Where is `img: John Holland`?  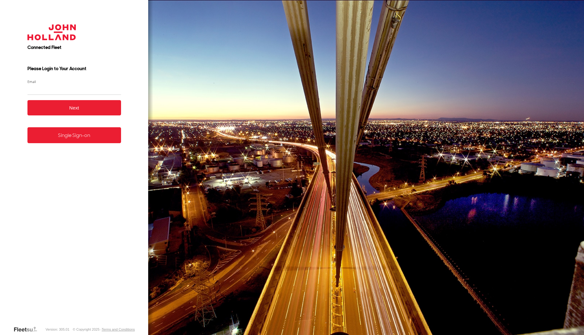 img: John Holland is located at coordinates (52, 32).